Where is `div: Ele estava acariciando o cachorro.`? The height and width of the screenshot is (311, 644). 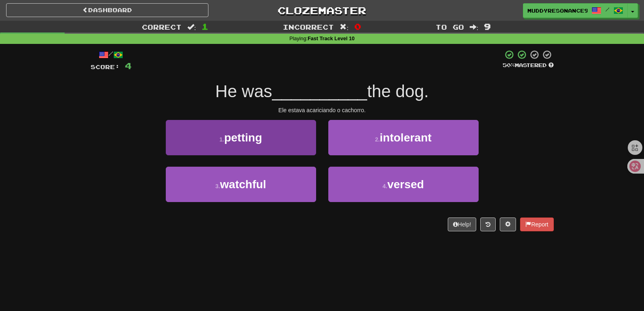
div: Ele estava acariciando o cachorro. is located at coordinates (322, 110).